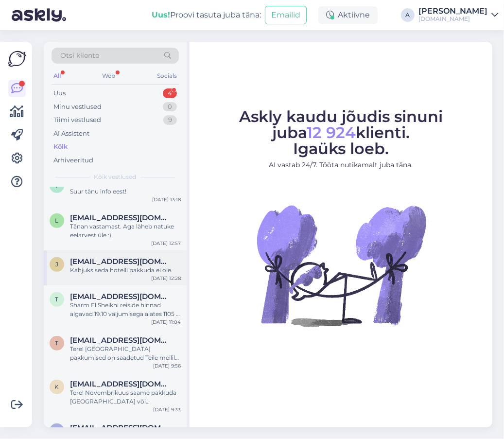  What do you see at coordinates (161, 15) in the screenshot?
I see `b: Uus!` at bounding box center [161, 15].